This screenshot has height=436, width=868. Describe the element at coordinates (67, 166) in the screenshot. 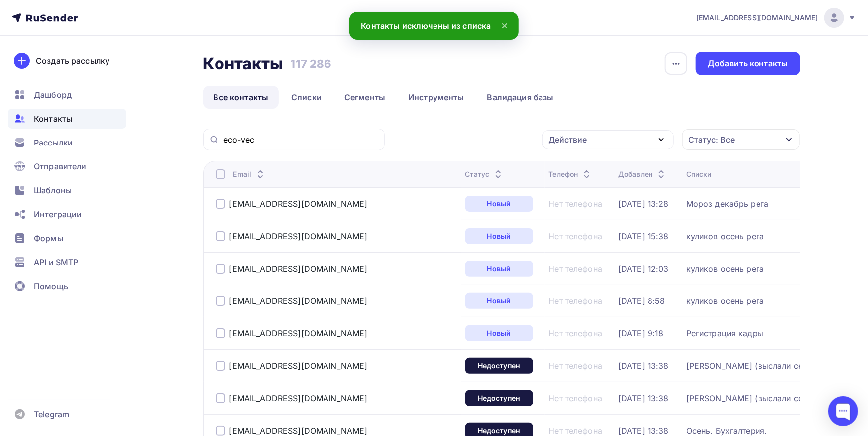

I see `a: Отправители` at that location.